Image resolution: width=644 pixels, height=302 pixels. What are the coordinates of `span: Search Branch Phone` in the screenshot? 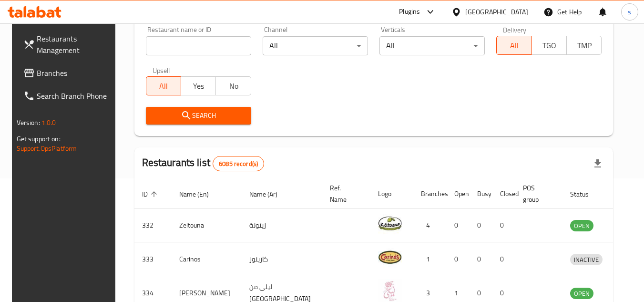 It's located at (75, 96).